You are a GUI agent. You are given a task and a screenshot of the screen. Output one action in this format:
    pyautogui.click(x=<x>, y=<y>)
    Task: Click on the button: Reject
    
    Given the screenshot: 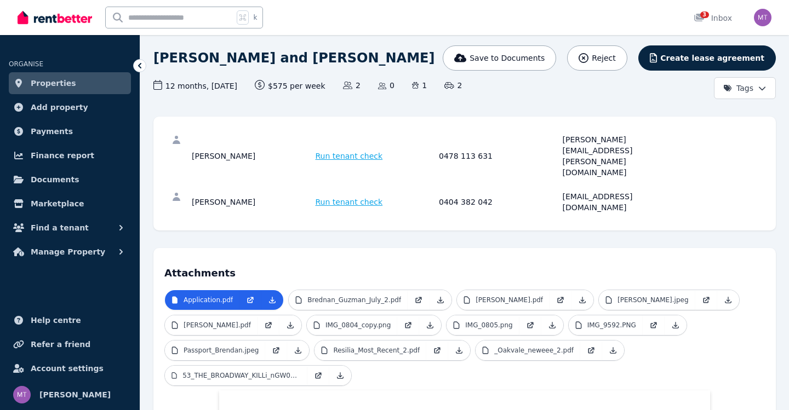 What is the action you would take?
    pyautogui.click(x=596, y=58)
    